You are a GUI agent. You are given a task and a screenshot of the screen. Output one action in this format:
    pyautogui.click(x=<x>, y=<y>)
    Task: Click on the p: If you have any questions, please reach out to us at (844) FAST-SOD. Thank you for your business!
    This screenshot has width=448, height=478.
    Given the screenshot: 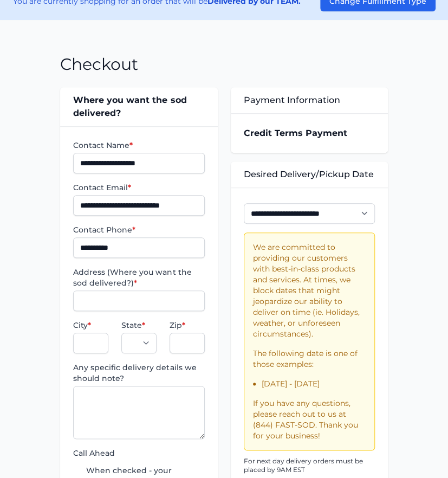 What is the action you would take?
    pyautogui.click(x=310, y=420)
    